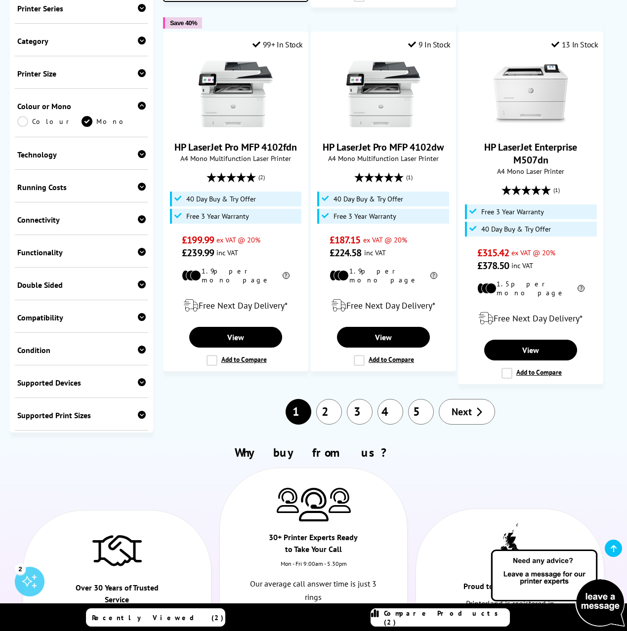  Describe the element at coordinates (531, 94) in the screenshot. I see `img: HP LaserJet Enterprise M507dn` at that location.